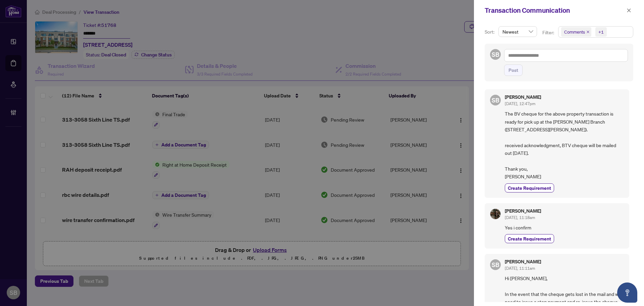 The height and width of the screenshot is (306, 644). I want to click on button: Post, so click(513, 71).